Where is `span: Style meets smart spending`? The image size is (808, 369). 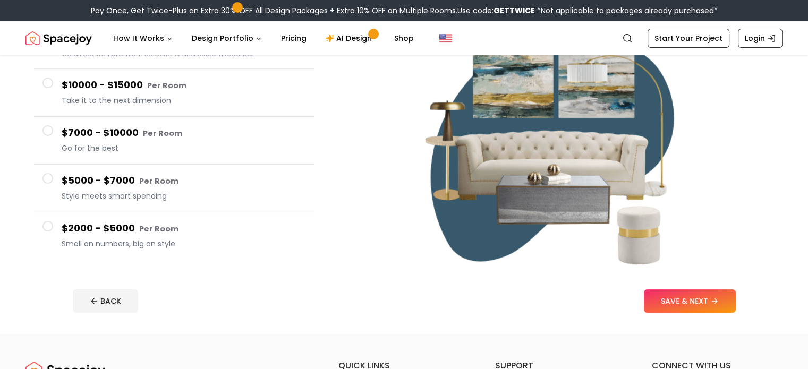
span: Style meets smart spending is located at coordinates (184, 196).